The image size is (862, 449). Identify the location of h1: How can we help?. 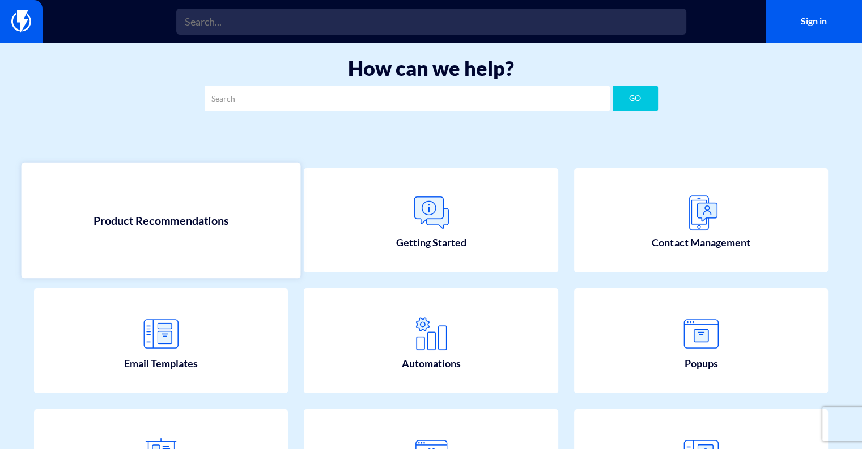
(431, 69).